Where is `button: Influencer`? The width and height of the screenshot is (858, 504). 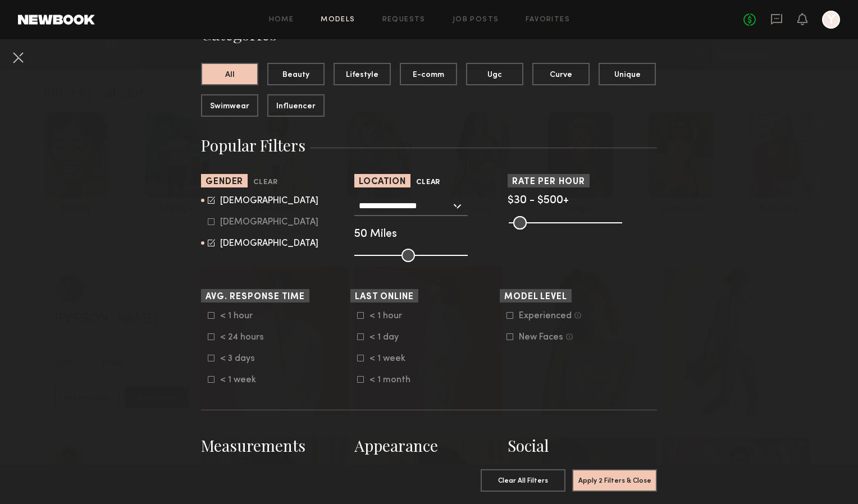
button: Influencer is located at coordinates (296, 106).